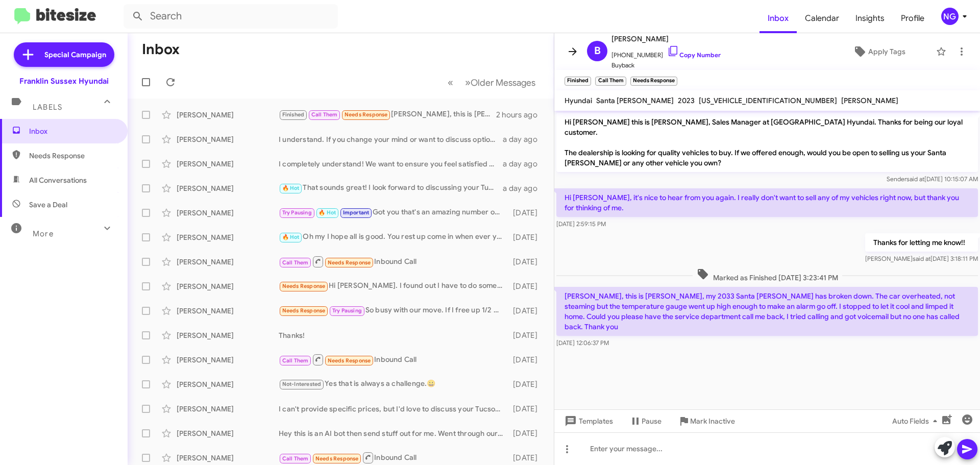 This screenshot has height=465, width=980. What do you see at coordinates (913, 18) in the screenshot?
I see `span: Profile` at bounding box center [913, 18].